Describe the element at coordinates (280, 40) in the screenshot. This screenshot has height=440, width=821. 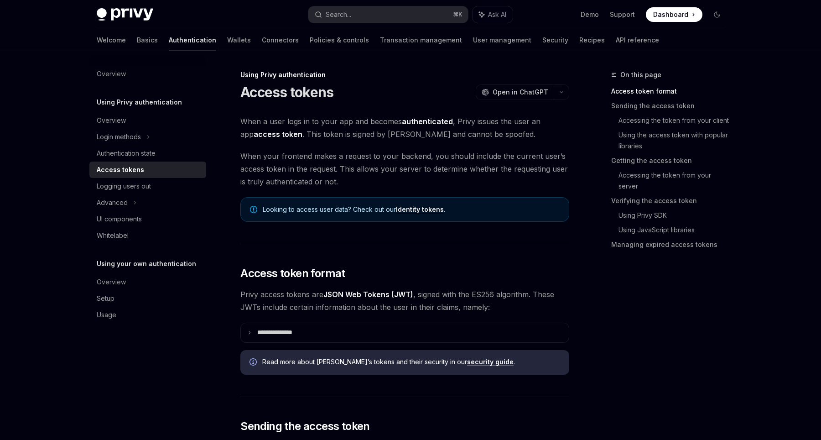
I see `a: Connectors` at that location.